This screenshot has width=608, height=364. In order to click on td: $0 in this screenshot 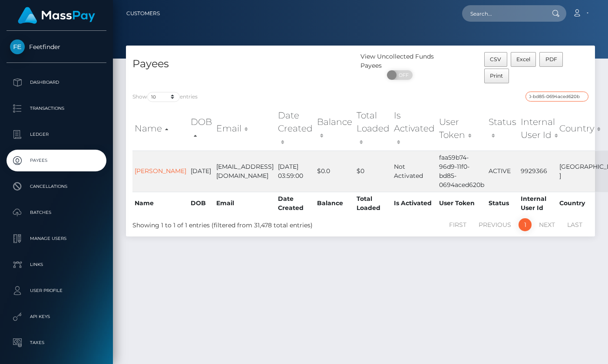, I will do `click(373, 171)`.